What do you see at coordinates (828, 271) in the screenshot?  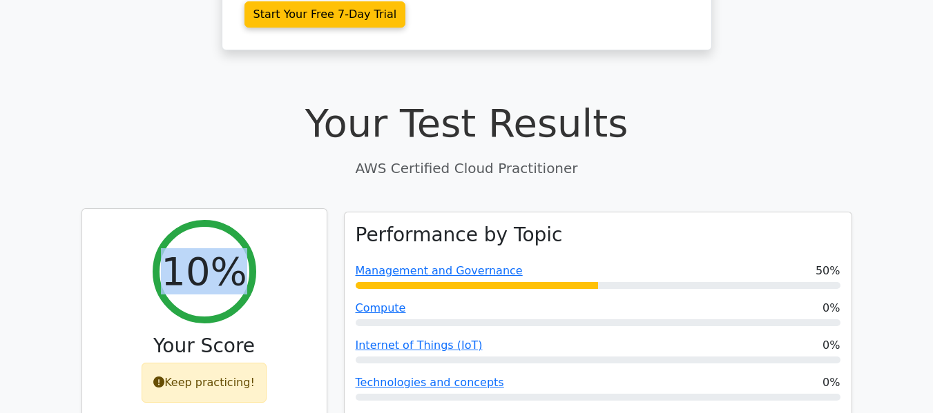 I see `span: 50%` at bounding box center [828, 271].